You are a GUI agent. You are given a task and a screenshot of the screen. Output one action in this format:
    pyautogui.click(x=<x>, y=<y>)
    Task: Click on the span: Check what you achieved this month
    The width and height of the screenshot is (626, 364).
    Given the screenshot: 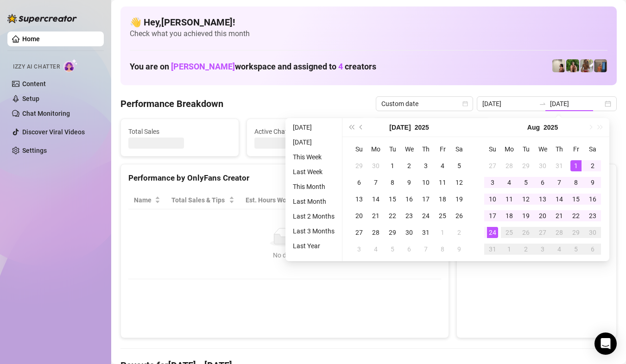 What is the action you would take?
    pyautogui.click(x=368, y=34)
    